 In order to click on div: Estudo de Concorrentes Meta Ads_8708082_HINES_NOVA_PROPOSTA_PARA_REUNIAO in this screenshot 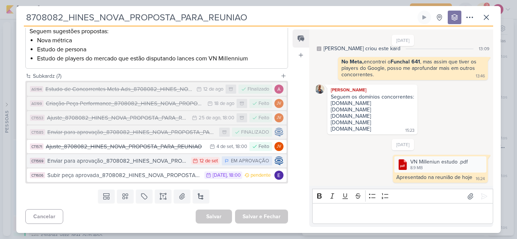, I will do `click(119, 89)`.